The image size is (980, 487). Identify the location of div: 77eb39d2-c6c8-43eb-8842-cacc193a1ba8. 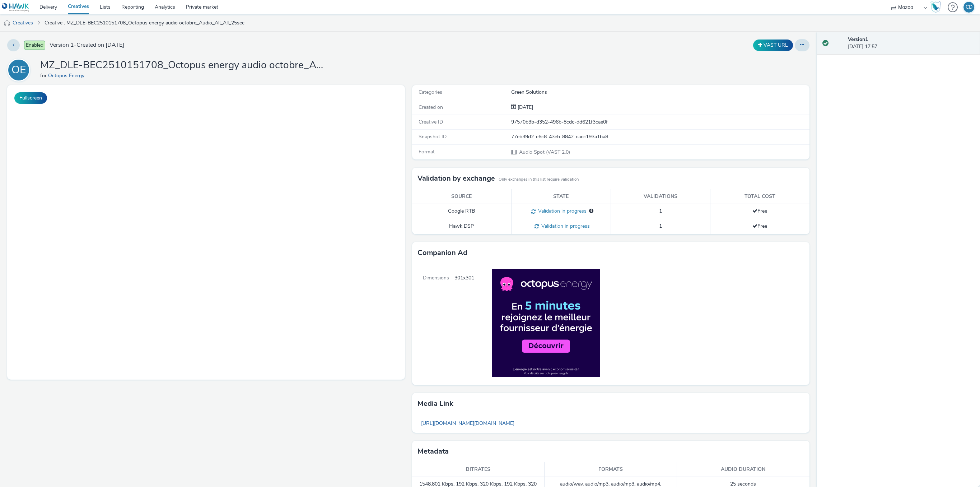
(660, 137).